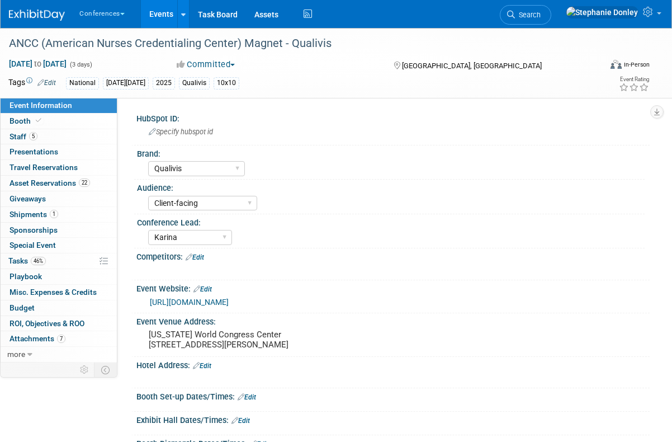 The width and height of the screenshot is (672, 442). Describe the element at coordinates (602, 12) in the screenshot. I see `img: Stephanie Donley` at that location.